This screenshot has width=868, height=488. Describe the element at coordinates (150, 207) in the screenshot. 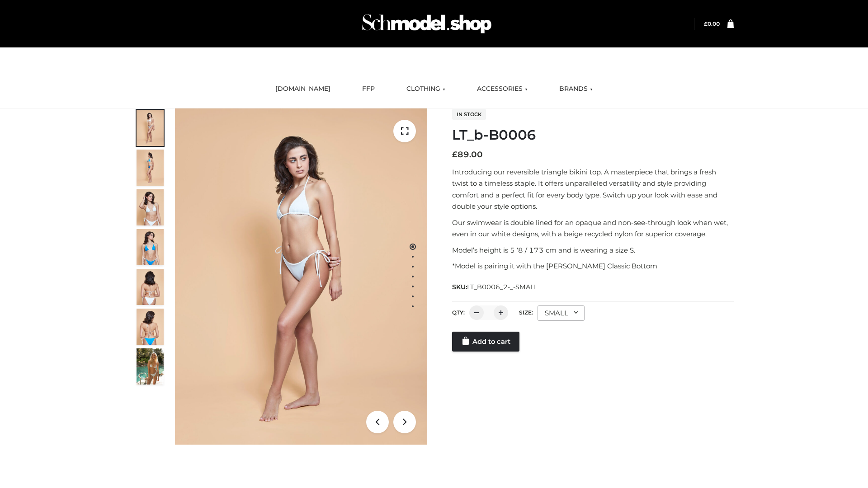

I see `img: ArielClassicBikiniTop_CloudNine_AzureSky_OW114ECO_3-scaled.jpg` at that location.